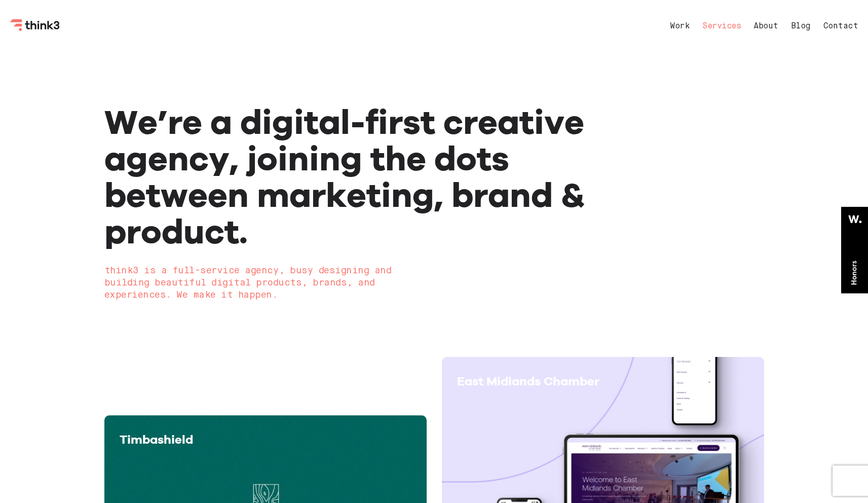 The width and height of the screenshot is (868, 503). I want to click on a: Services, so click(721, 27).